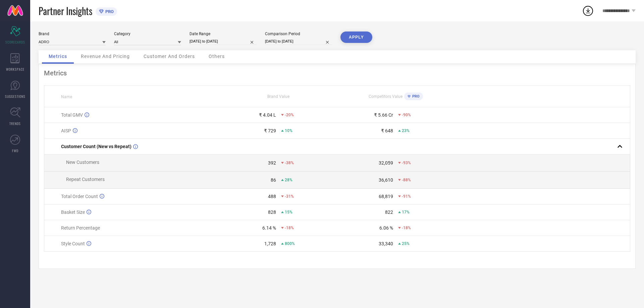  What do you see at coordinates (80, 228) in the screenshot?
I see `span: Return Percentage` at bounding box center [80, 228].